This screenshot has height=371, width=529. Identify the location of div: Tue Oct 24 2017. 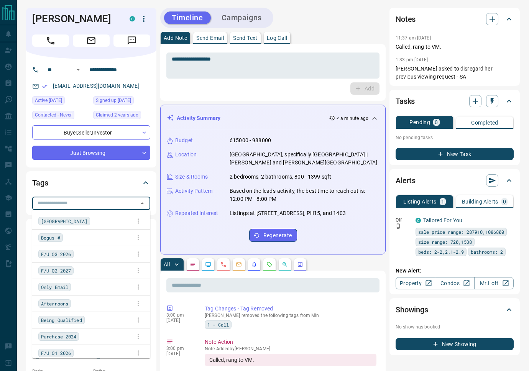
(121, 102).